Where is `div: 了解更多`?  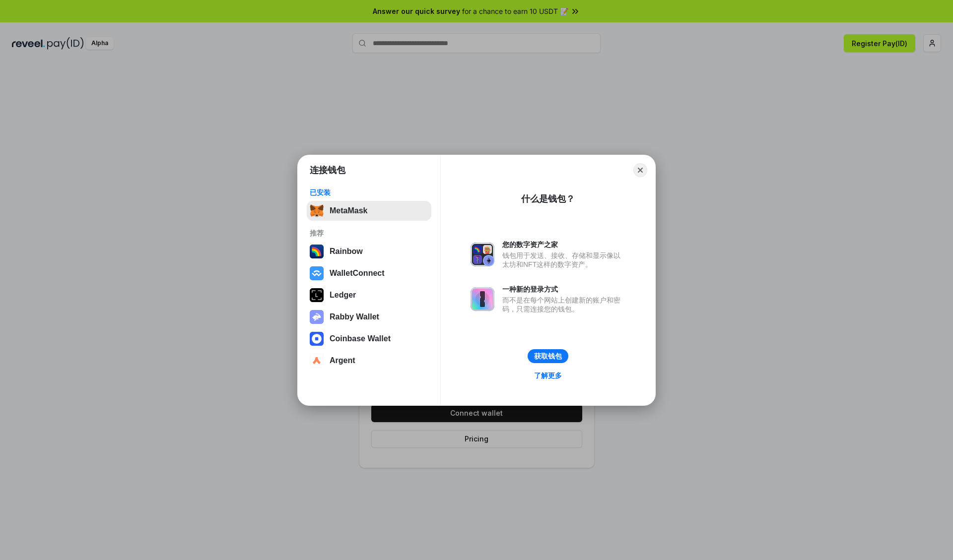
div: 了解更多 is located at coordinates (548, 376).